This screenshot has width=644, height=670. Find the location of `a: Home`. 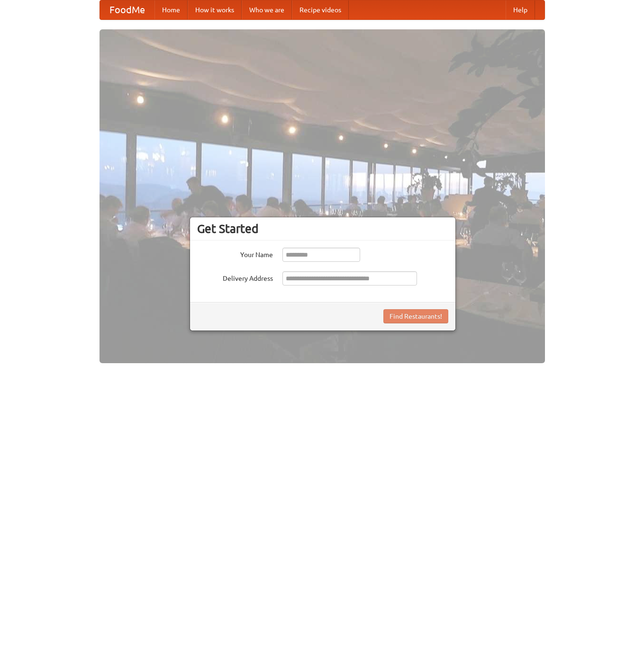

a: Home is located at coordinates (171, 10).